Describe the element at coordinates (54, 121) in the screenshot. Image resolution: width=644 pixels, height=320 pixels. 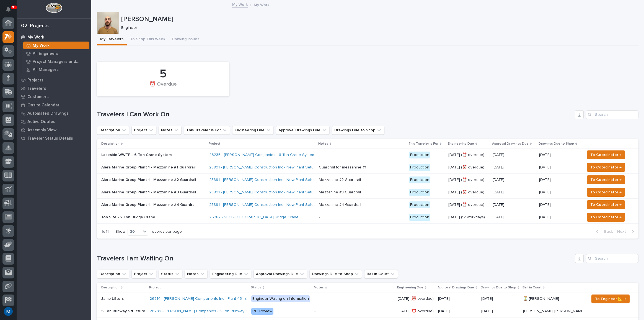
I see `a: Active Quotes` at that location.